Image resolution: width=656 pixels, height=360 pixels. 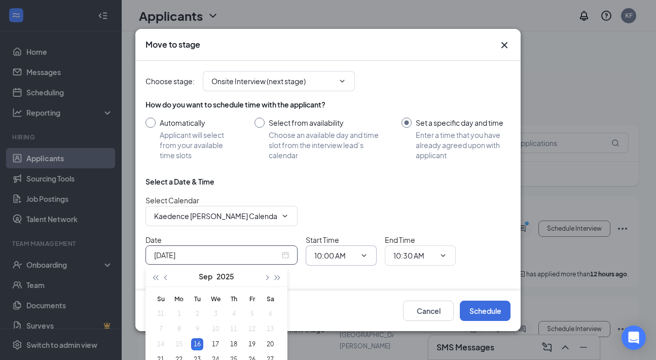 I want to click on div: 18, so click(x=234, y=344).